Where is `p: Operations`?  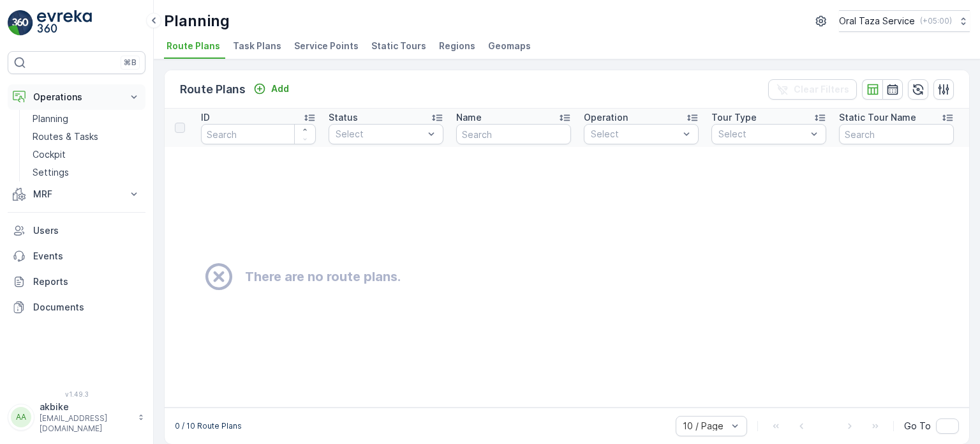 p: Operations is located at coordinates (77, 97).